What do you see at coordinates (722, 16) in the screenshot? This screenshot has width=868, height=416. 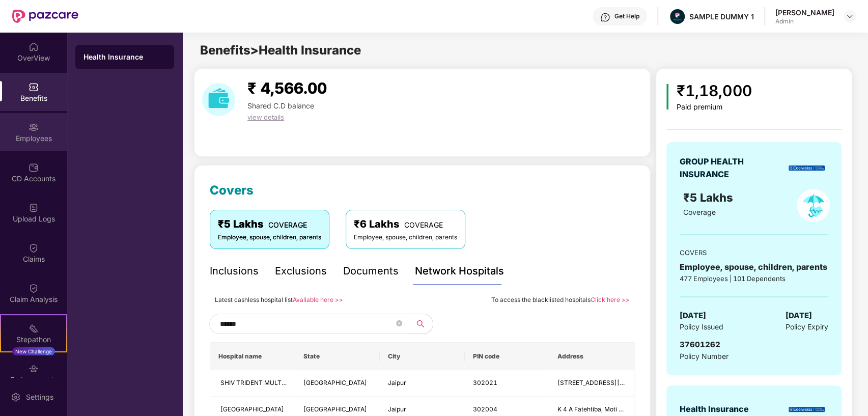 I see `div: SAMPLE DUMMY 1` at bounding box center [722, 16].